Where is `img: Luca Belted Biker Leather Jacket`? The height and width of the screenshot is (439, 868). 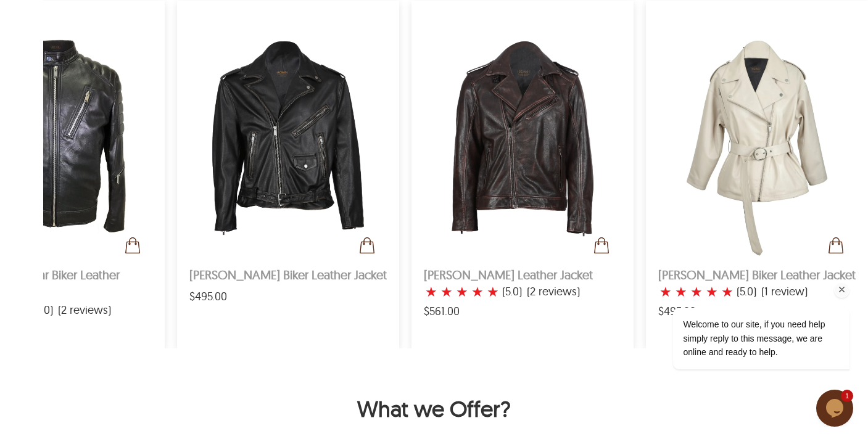
img: Luca Belted Biker Leather Jacket is located at coordinates (288, 136).